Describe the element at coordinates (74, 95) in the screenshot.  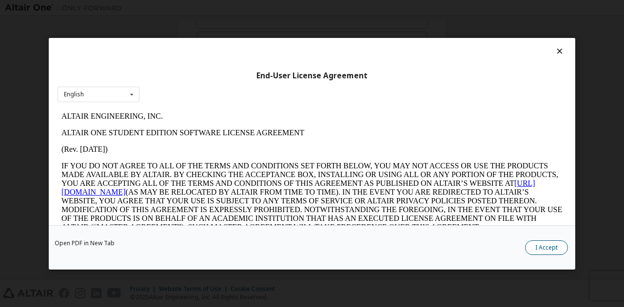
I see `div: English` at that location.